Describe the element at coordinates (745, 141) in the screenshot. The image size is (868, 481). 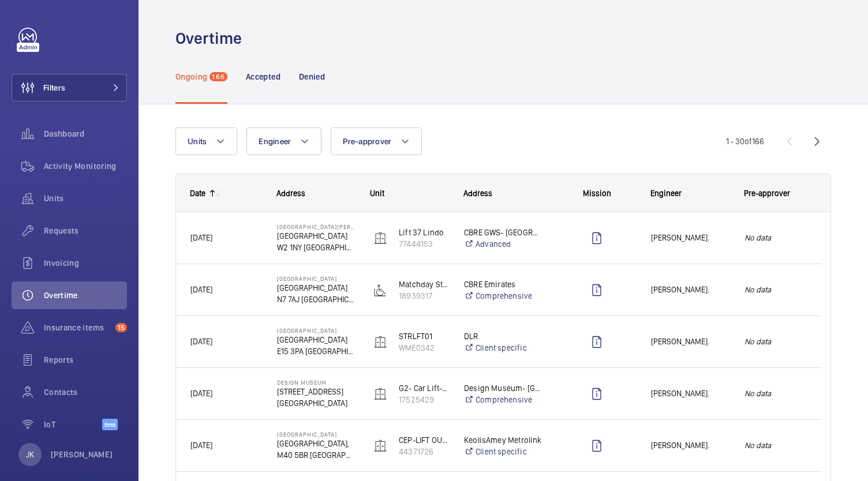
I see `span: 1 - 30 166` at that location.